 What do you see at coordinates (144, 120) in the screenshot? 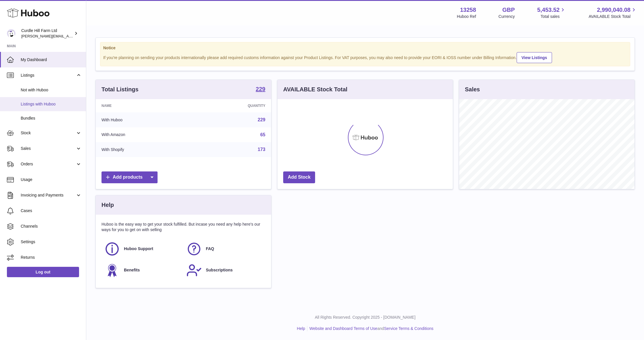
I see `td: With Huboo` at bounding box center [144, 120].